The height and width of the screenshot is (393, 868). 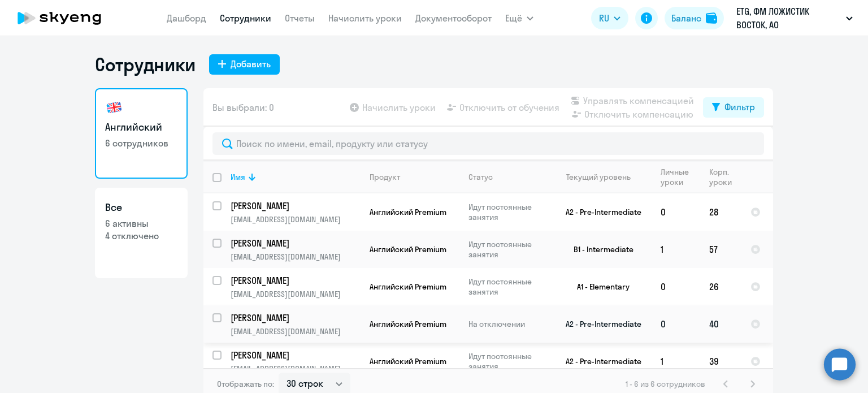 I want to click on td: 28, so click(x=720, y=213).